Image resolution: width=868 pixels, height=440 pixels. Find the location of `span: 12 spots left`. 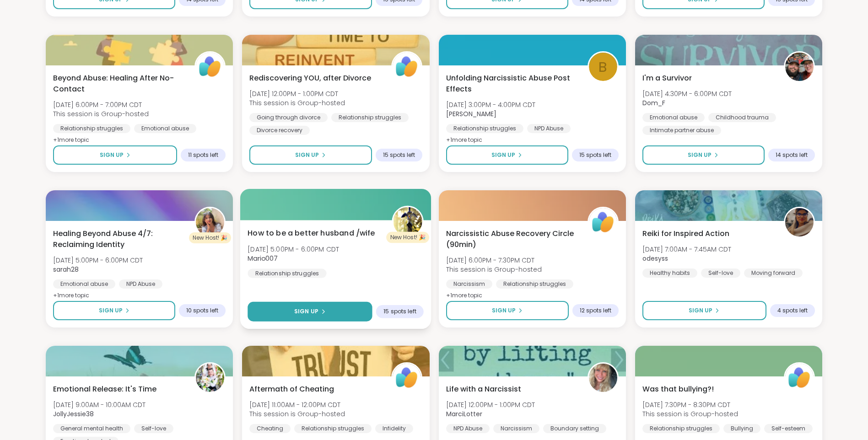

span: 12 spots left is located at coordinates (595, 310).